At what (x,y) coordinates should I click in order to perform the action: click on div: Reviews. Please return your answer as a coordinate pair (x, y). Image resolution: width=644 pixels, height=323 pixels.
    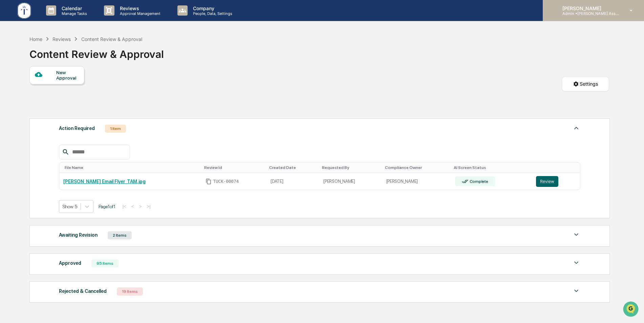
    Looking at the image, I should click on (62, 39).